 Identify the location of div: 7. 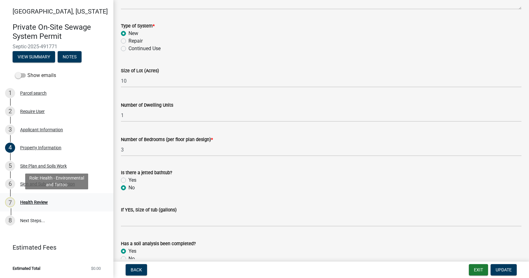
(10, 202).